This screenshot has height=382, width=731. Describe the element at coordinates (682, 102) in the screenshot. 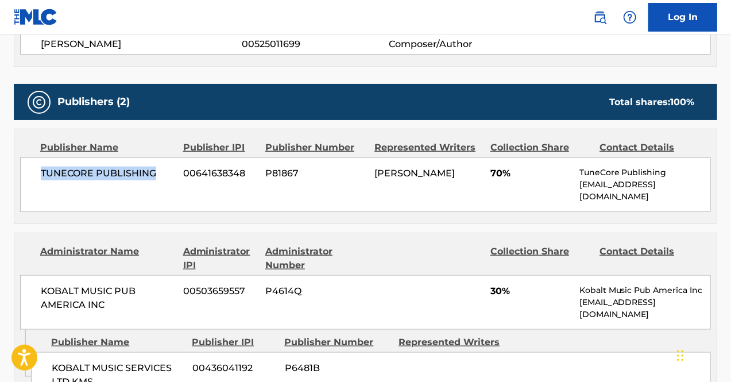

I see `span: 100 %` at that location.